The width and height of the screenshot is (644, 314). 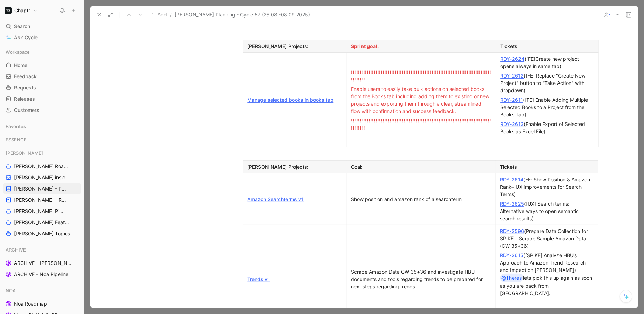 What do you see at coordinates (30, 304) in the screenshot?
I see `span: Noa Roadmap` at bounding box center [30, 304].